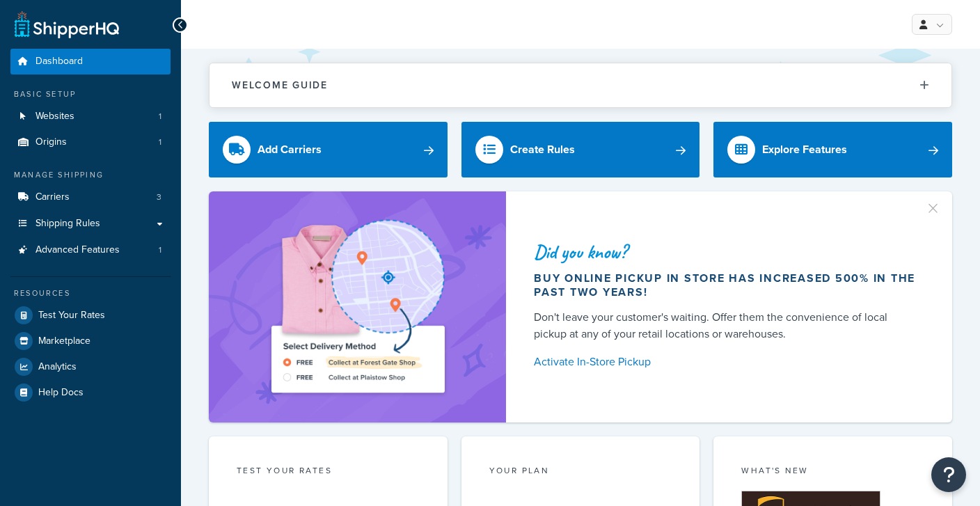  I want to click on h2: Welcome Guide, so click(280, 85).